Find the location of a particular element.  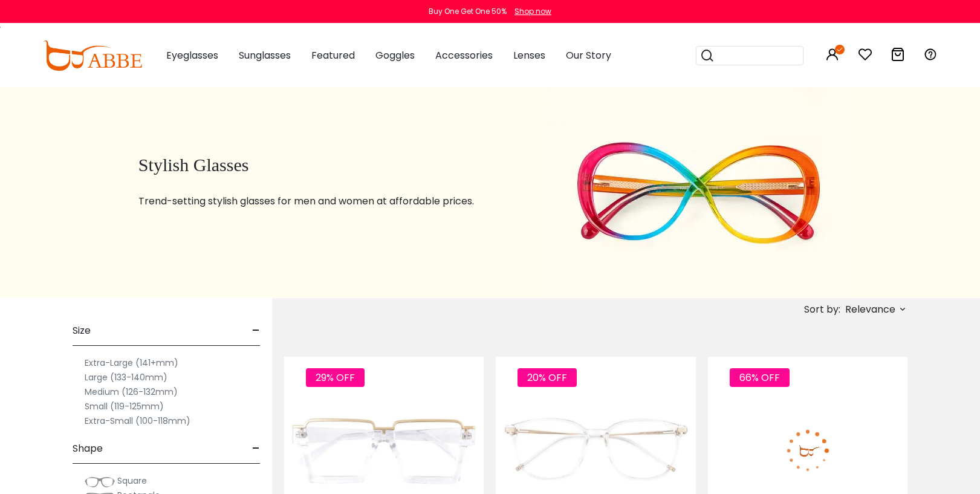

label: Medium (126-132mm) is located at coordinates (131, 391).